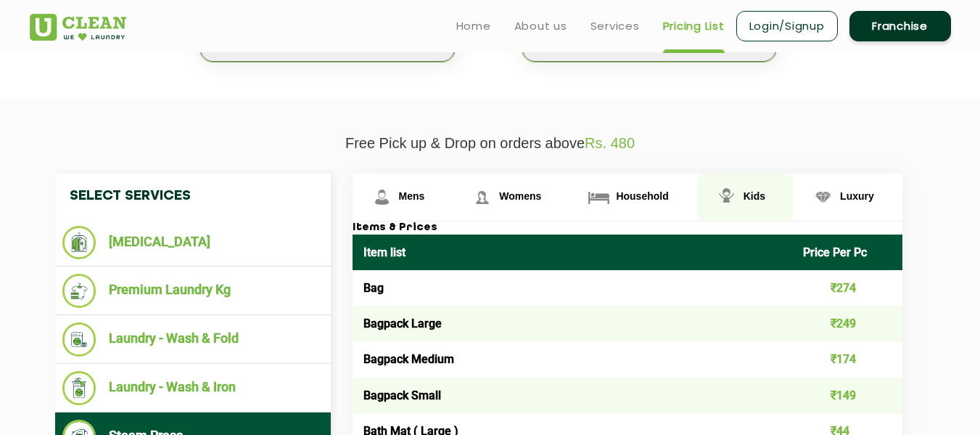  Describe the element at coordinates (823, 197) in the screenshot. I see `img: Luxury` at that location.